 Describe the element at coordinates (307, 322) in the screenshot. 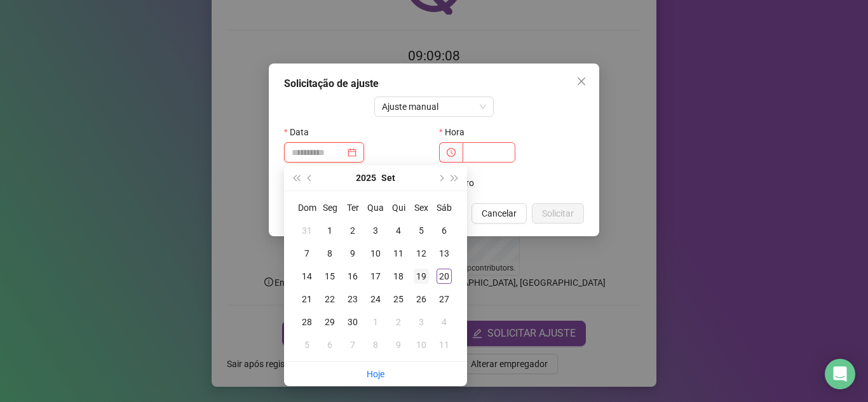

I see `div: 28` at that location.